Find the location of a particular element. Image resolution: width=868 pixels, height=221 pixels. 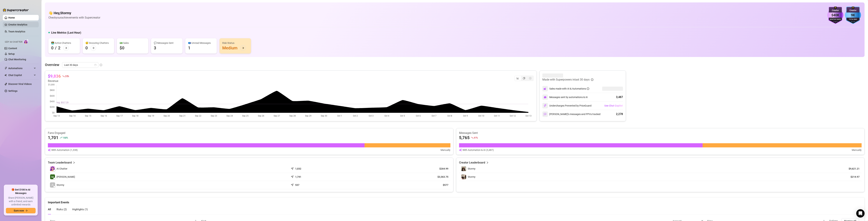

span: user is located at coordinates (53, 185).